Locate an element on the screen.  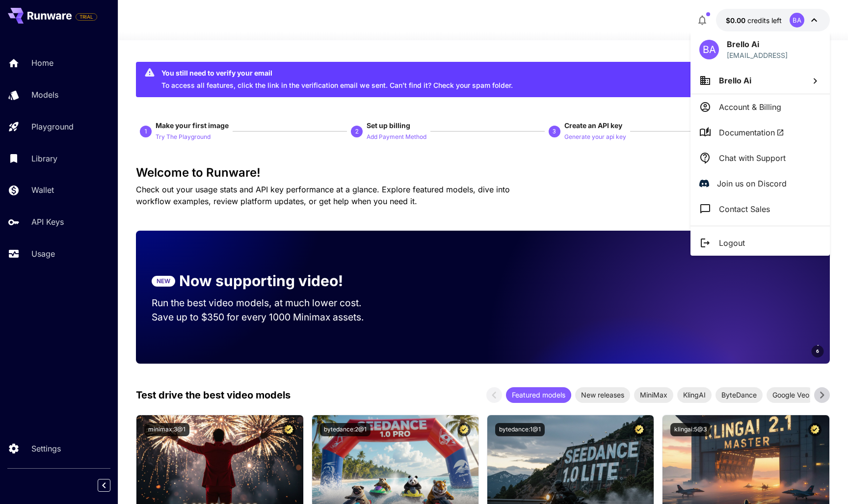
p: Join us on Discord is located at coordinates (752, 183).